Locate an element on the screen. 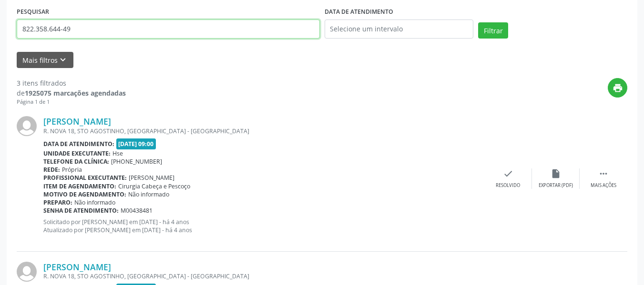 Image resolution: width=644 pixels, height=285 pixels. div: Exportar (PDF) is located at coordinates (556, 186).